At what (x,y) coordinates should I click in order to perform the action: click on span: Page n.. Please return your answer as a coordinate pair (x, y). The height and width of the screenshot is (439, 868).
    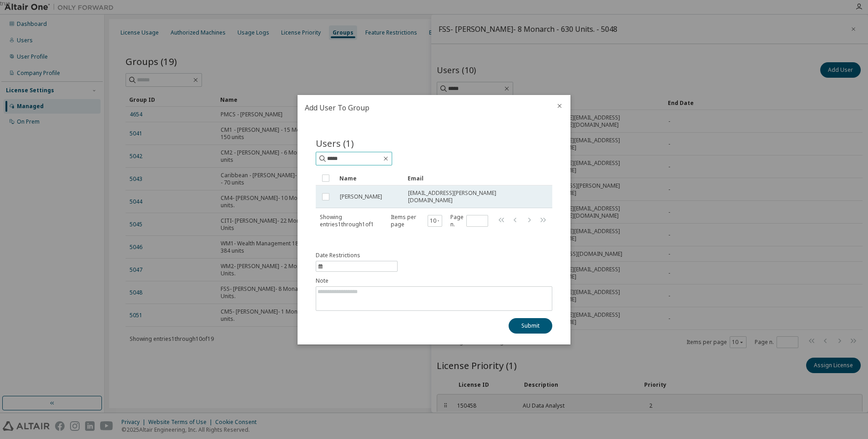
    Looking at the image, I should click on (469, 221).